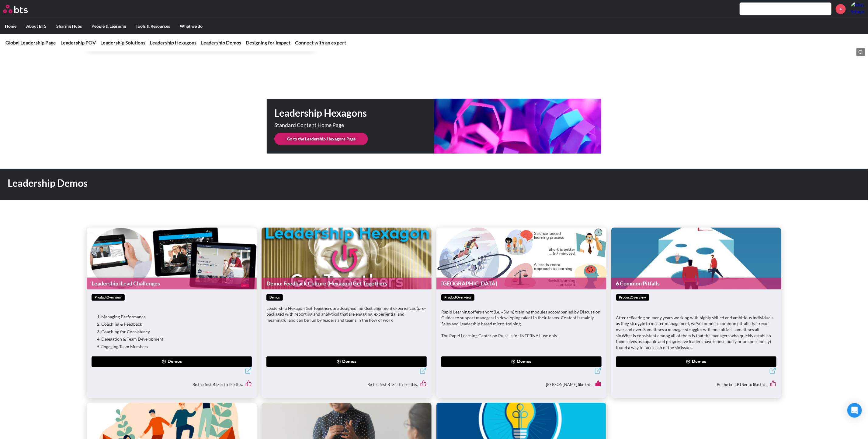 Image resolution: width=868 pixels, height=439 pixels. Describe the element at coordinates (174, 317) in the screenshot. I see `li: Managing Performance` at that location.